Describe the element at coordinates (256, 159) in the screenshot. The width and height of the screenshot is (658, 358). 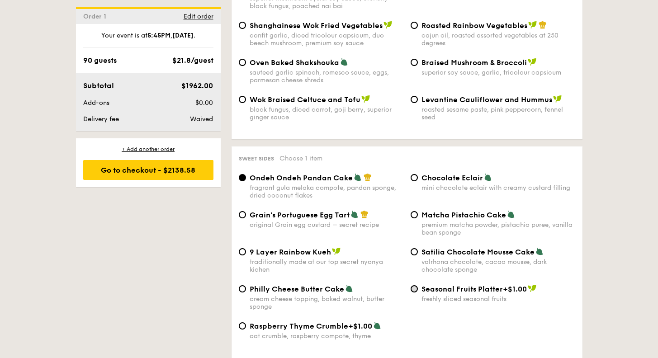
I see `span: Sweet sides` at that location.